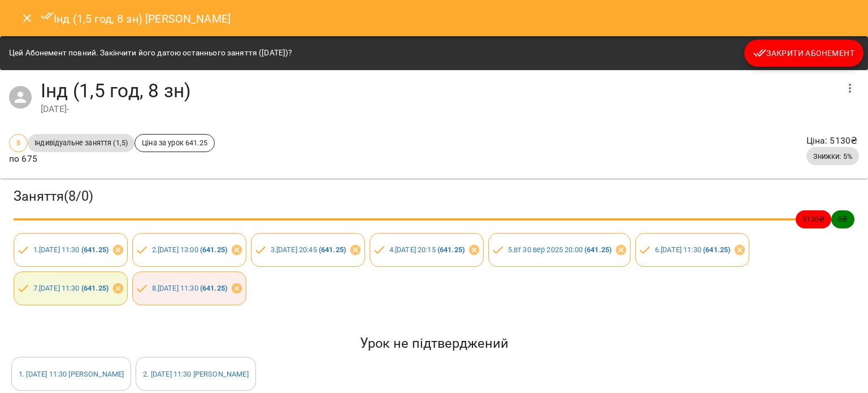 The image size is (868, 393). What do you see at coordinates (813, 219) in the screenshot?
I see `span: 5130 ₴` at bounding box center [813, 219].